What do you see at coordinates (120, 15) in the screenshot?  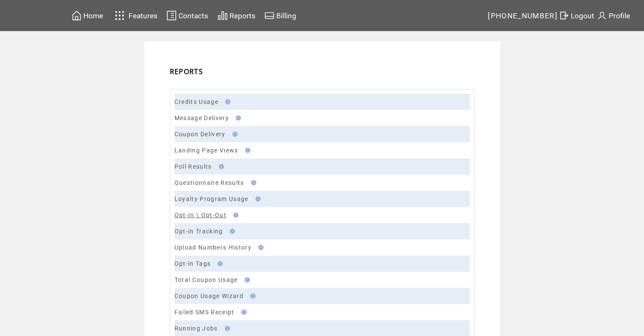 I see `img: features.svg` at bounding box center [120, 15].